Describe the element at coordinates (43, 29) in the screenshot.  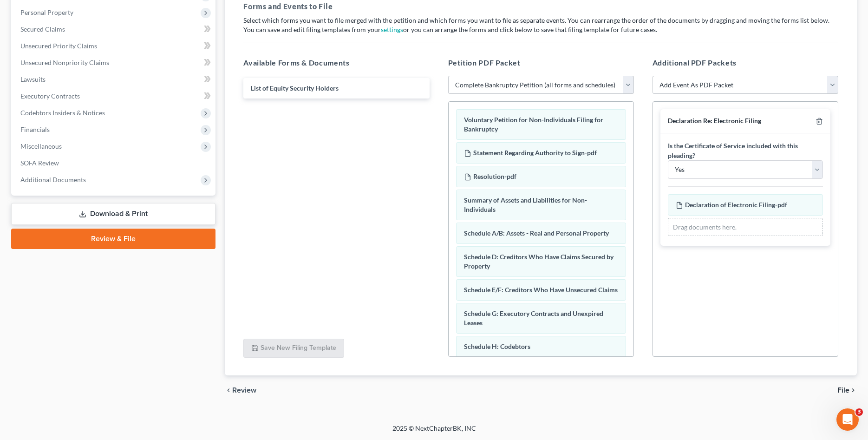
I see `span: Secured Claims` at that location.